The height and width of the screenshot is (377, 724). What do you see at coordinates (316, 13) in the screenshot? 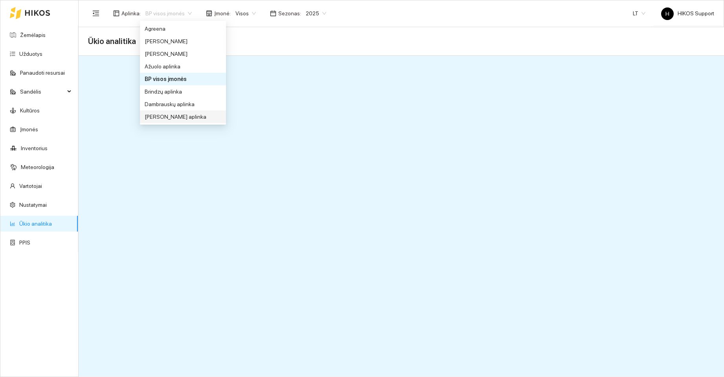
I see `span: 2025` at bounding box center [316, 13].